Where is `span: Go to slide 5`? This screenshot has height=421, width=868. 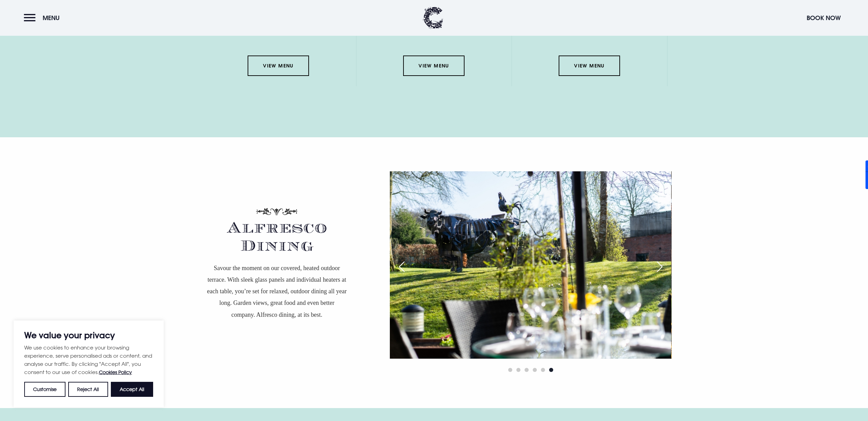
span: Go to slide 5 is located at coordinates (543, 370).